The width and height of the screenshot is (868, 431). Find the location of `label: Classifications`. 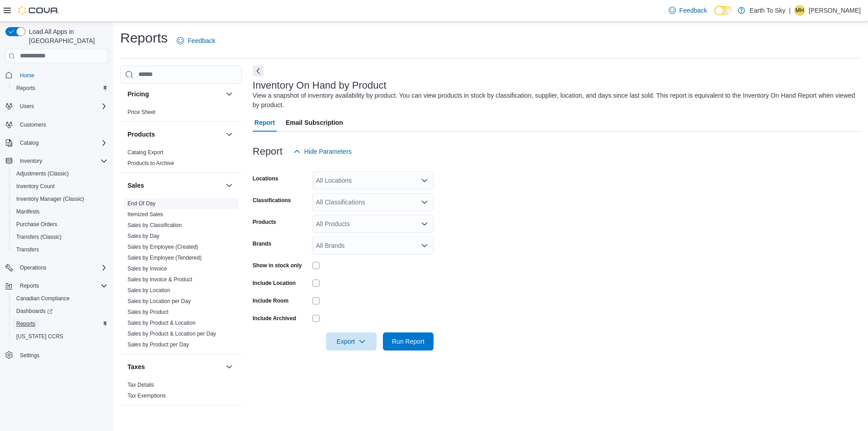

label: Classifications is located at coordinates (272, 200).